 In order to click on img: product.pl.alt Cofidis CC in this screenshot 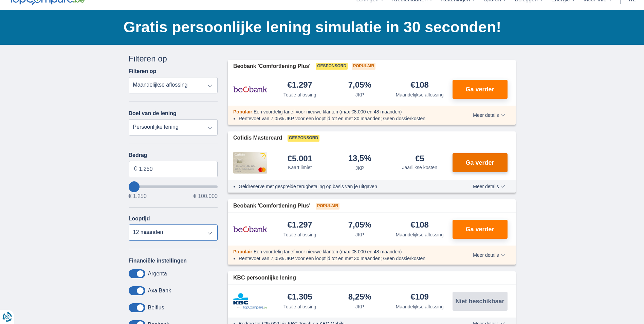, I will do `click(250, 163)`.